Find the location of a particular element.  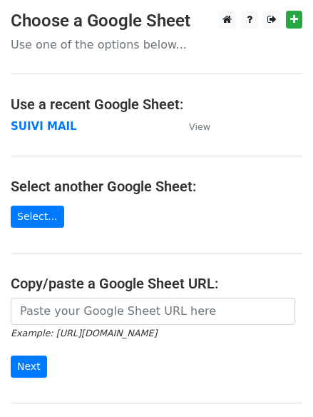

h3: Choose a Google Sheet is located at coordinates (156, 21).